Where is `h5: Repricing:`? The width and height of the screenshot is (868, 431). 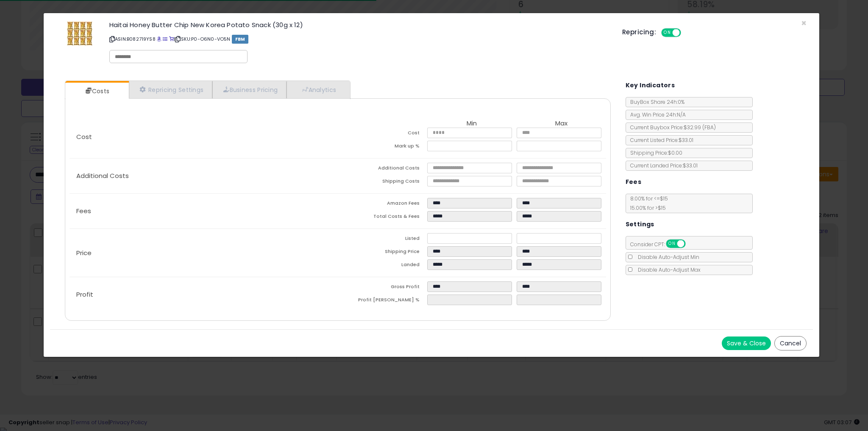
h5: Repricing: is located at coordinates (639, 32).